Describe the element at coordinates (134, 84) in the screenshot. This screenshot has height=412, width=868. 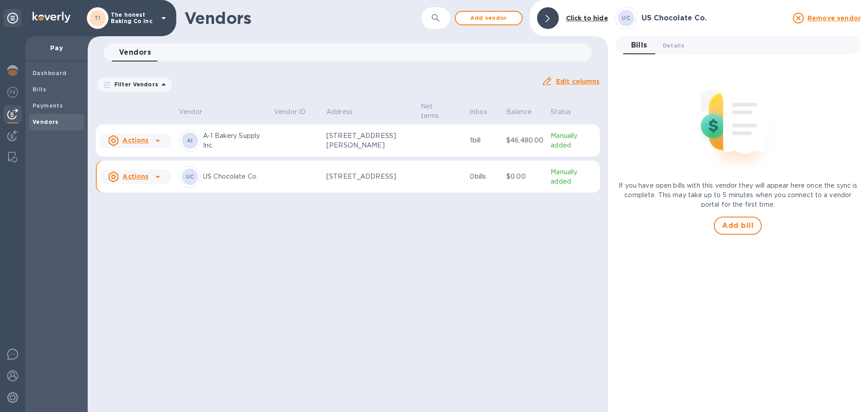
I see `p: Filter Vendors` at that location.